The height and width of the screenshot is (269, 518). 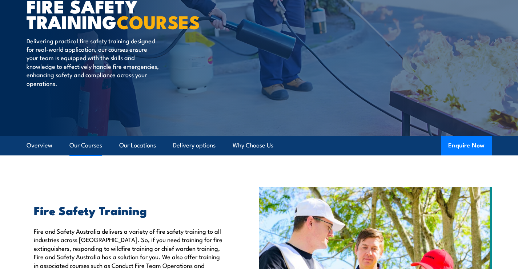 I want to click on a: Our Locations, so click(x=137, y=145).